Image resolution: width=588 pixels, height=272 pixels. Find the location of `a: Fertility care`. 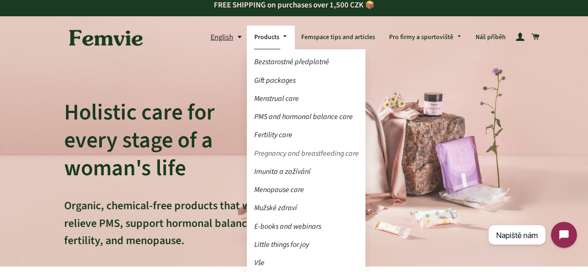

a: Fertility care is located at coordinates (306, 135).